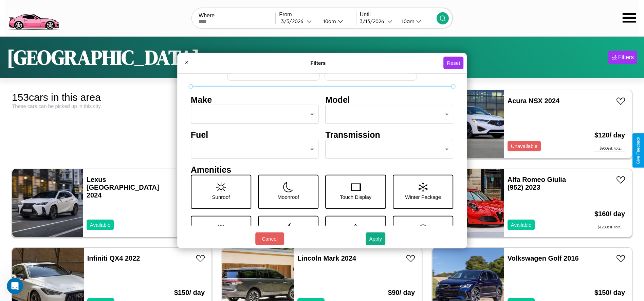  What do you see at coordinates (389, 99) in the screenshot?
I see `h4: Model` at bounding box center [389, 99].